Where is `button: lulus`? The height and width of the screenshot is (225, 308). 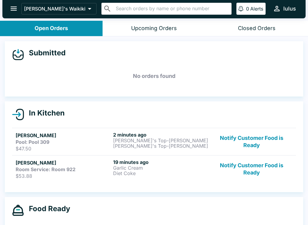 button: lulus is located at coordinates (284, 8).